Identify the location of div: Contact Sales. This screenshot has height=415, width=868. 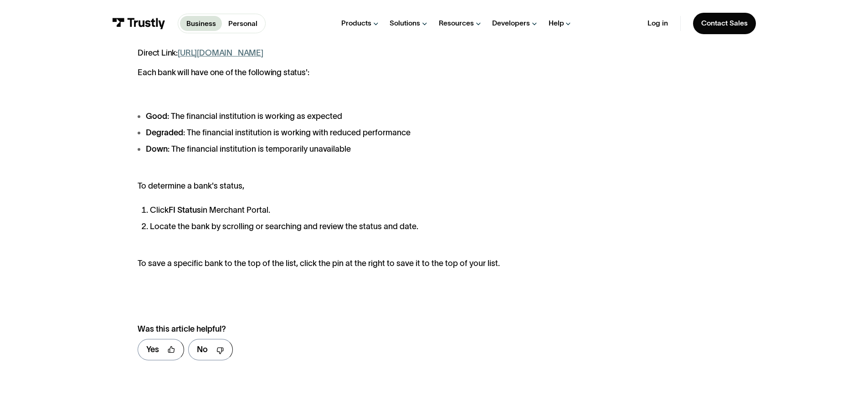
(724, 23).